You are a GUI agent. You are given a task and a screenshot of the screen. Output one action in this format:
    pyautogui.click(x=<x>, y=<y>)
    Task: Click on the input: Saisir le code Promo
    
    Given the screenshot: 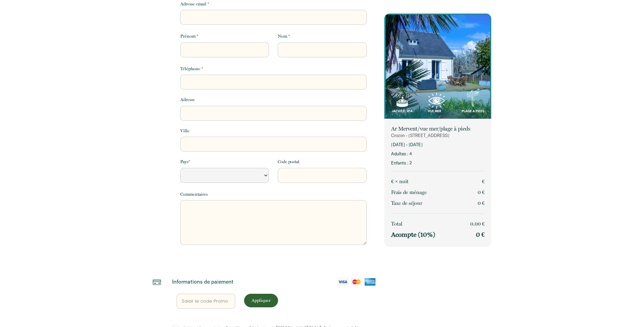 What is the action you would take?
    pyautogui.click(x=206, y=301)
    